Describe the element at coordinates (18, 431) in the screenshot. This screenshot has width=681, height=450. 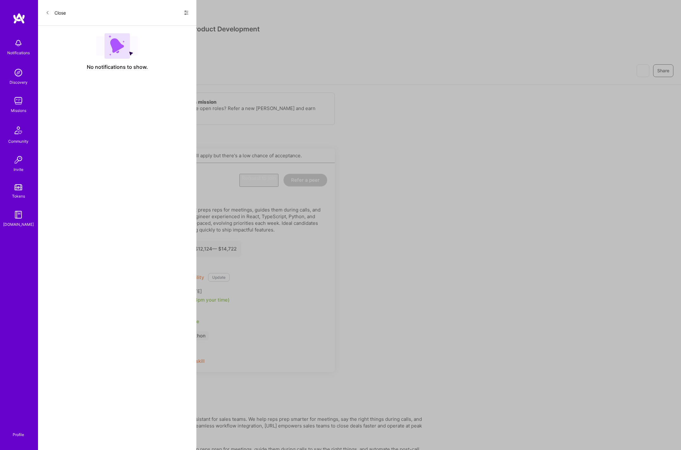
I see `a: Profile` at that location.